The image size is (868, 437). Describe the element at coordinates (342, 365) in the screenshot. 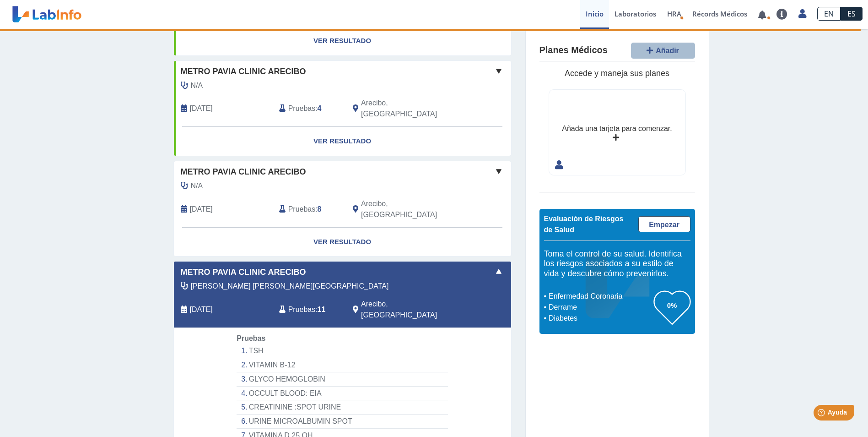

I see `li: VITAMIN B-12` at that location.